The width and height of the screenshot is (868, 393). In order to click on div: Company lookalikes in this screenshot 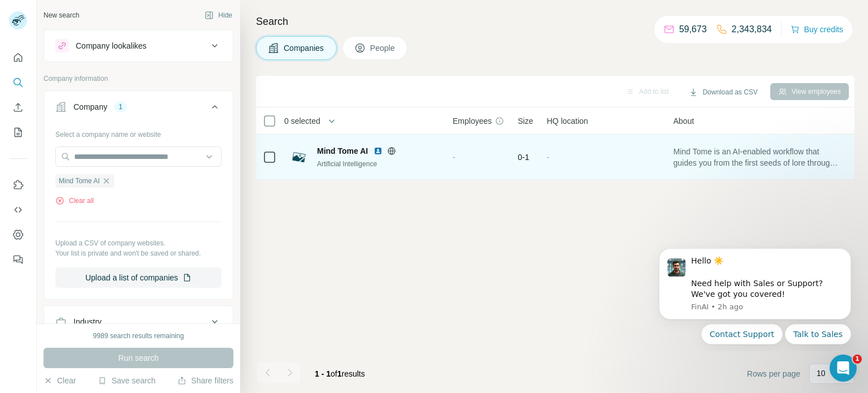, I will do `click(111, 46)`.